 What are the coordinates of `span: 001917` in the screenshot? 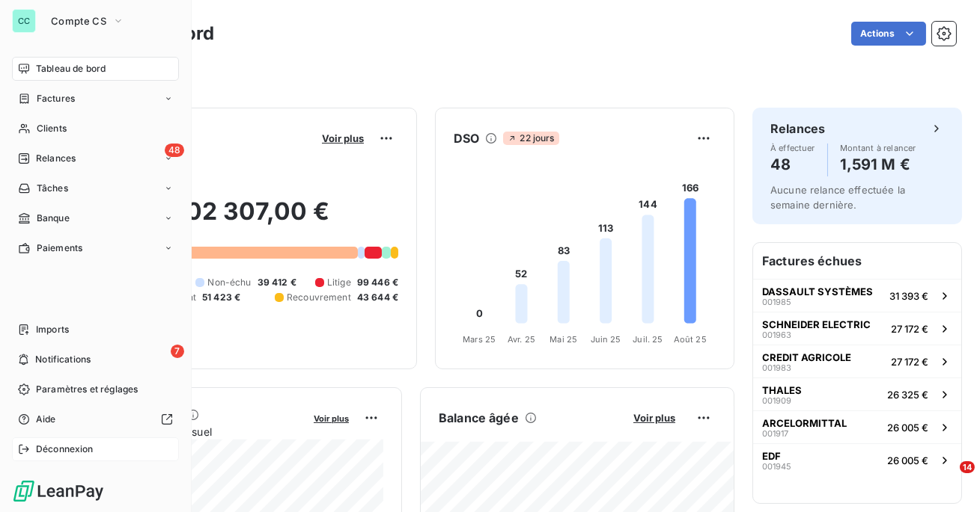 It's located at (775, 434).